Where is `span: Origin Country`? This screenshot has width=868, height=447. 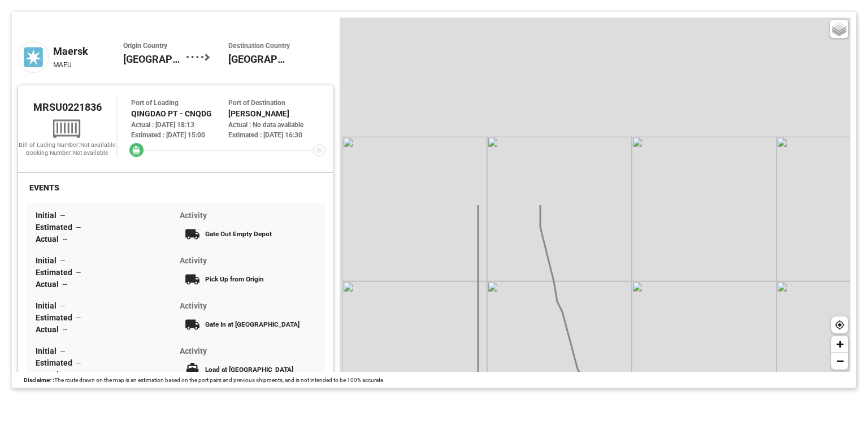
span: Origin Country is located at coordinates (155, 46).